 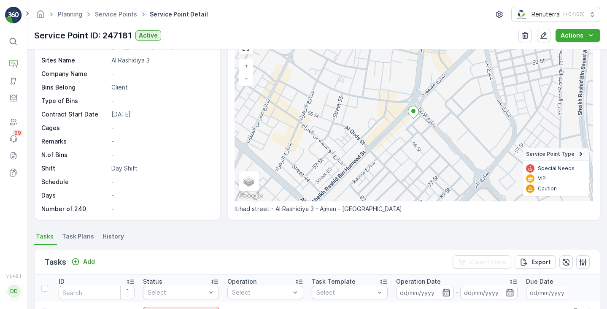 I want to click on button: Actions, so click(x=578, y=35).